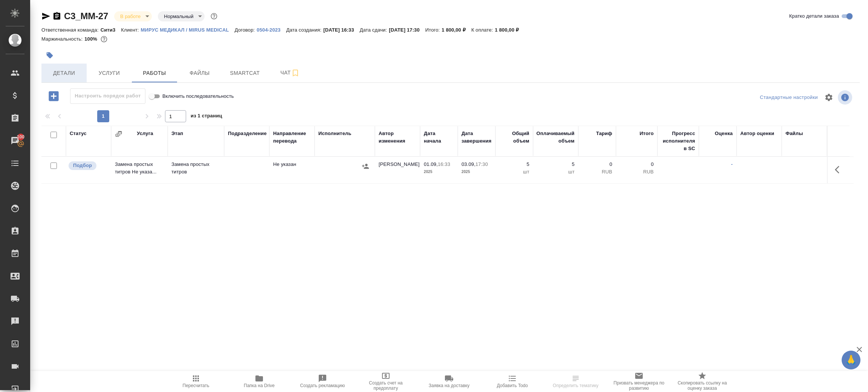 Image resolution: width=868 pixels, height=392 pixels. I want to click on div: Подразделение, so click(247, 134).